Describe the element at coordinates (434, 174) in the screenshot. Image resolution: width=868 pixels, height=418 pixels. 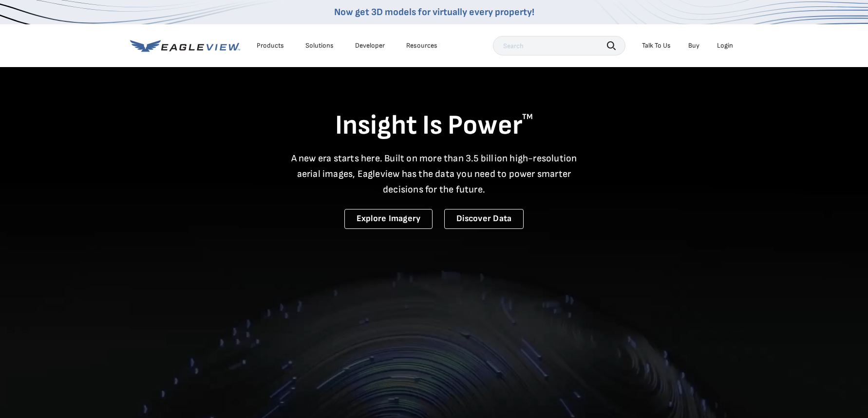
I see `p: A new era starts here. Built on more than 3.5 billion high-resolution aerial images, Eagleview ha...` at that location.